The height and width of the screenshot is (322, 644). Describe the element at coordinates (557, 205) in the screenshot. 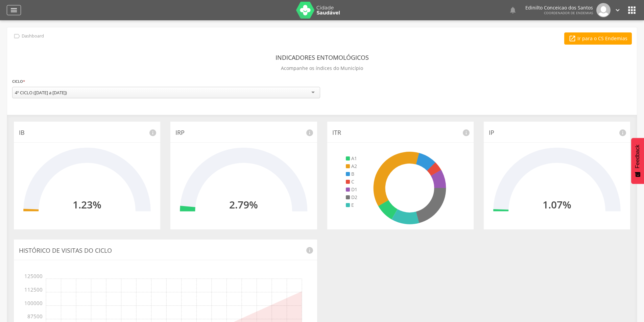

I see `h2: 1.07%` at that location.